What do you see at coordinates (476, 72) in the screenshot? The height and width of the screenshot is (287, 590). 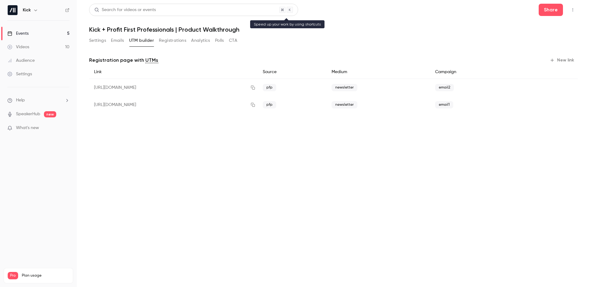 I see `div: Campaign` at bounding box center [476, 72].